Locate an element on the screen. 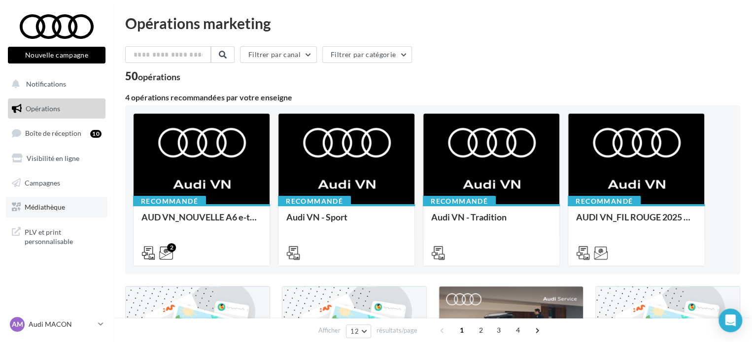 Image resolution: width=752 pixels, height=342 pixels. span: 2 is located at coordinates (481, 331).